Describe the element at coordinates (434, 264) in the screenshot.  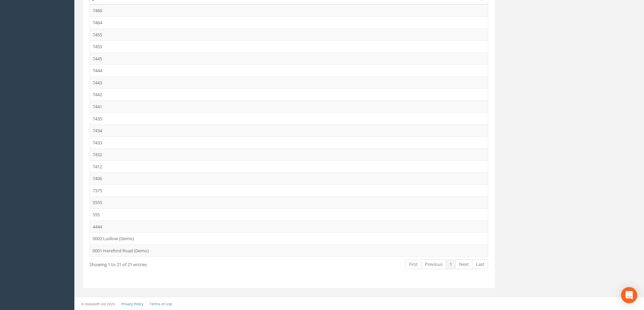
I see `a: Previous` at that location.